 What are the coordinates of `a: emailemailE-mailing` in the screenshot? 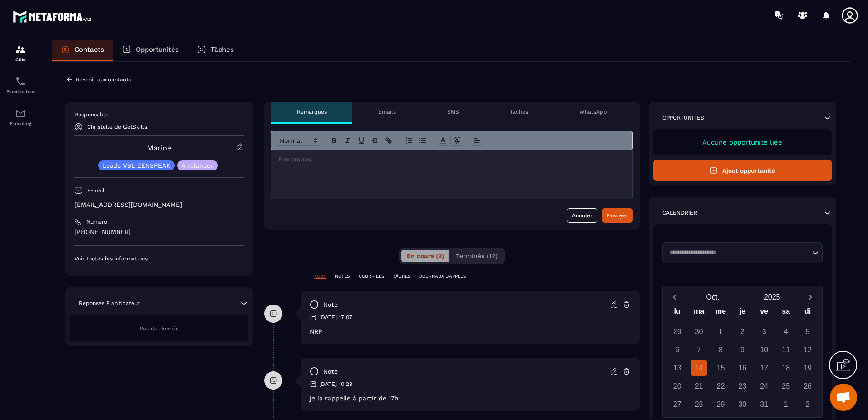 It's located at (21, 117).